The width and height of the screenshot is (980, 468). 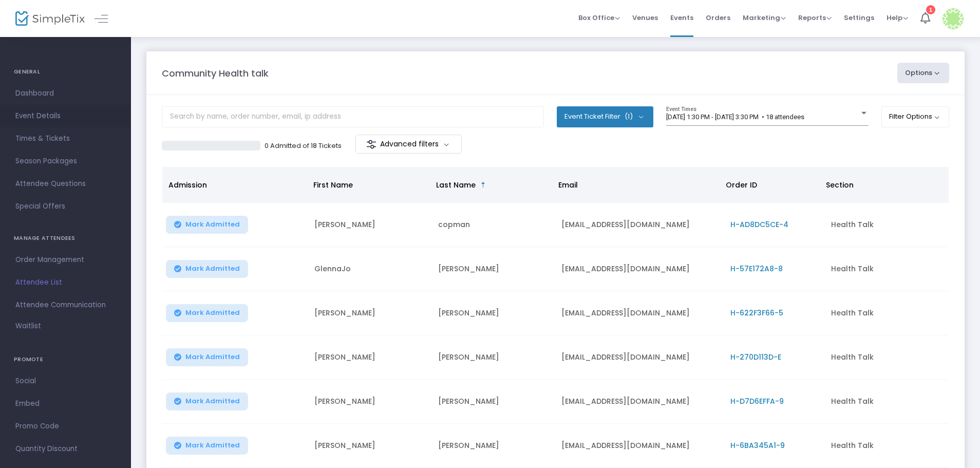 I want to click on h4: PROMOTE, so click(x=66, y=360).